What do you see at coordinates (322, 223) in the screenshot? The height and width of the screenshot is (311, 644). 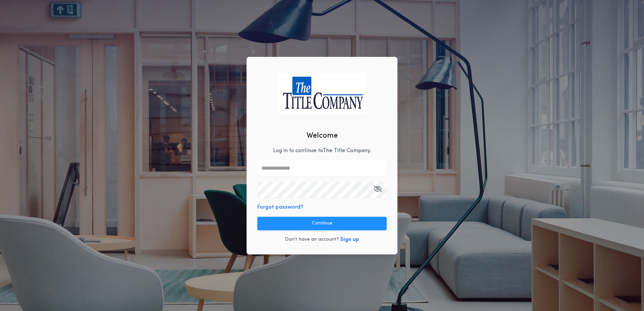 I see `button: Continue` at bounding box center [322, 223].